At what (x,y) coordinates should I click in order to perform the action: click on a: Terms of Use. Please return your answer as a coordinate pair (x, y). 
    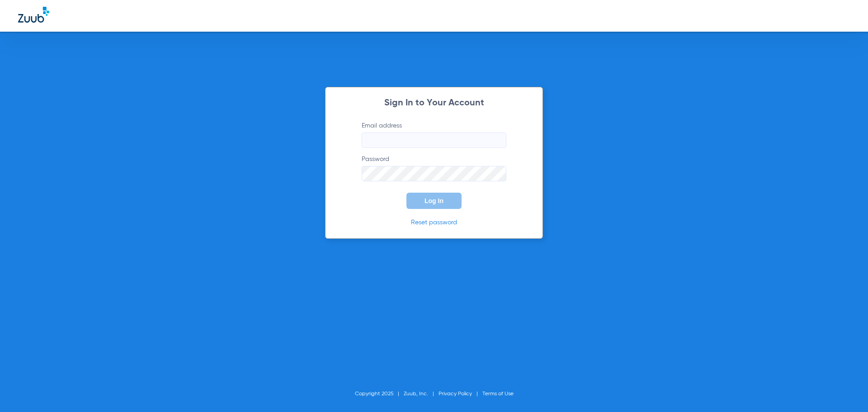
    Looking at the image, I should click on (498, 394).